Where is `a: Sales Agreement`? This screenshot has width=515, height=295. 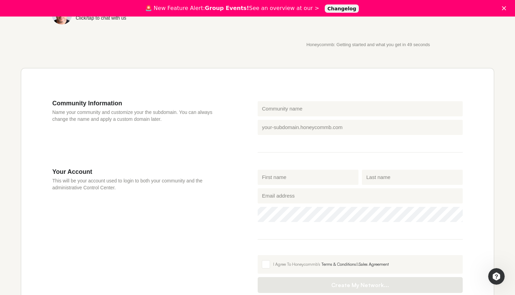 a: Sales Agreement is located at coordinates (374, 264).